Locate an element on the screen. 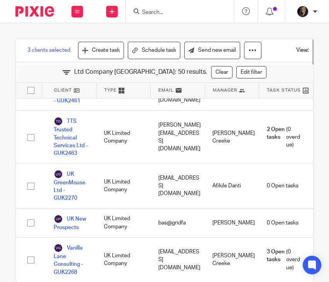  span: 3 clients selected is located at coordinates (49, 50).